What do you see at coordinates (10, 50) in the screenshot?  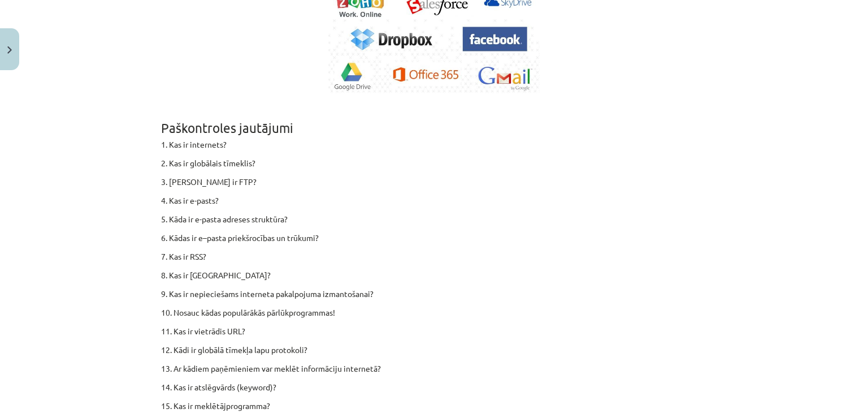 I see `img: icon-close-lesson-0947bae3869378f0d4975bcd49f059093ad1ed9edebbc8119c70593378902aed.svg` at bounding box center [10, 50].